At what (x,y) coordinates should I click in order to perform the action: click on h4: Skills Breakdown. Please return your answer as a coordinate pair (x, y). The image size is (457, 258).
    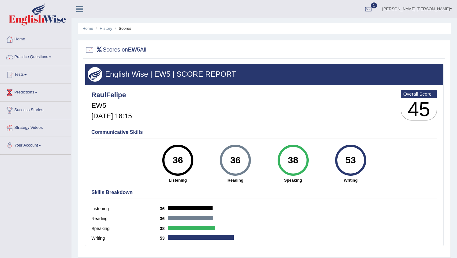
    Looking at the image, I should click on (264, 193).